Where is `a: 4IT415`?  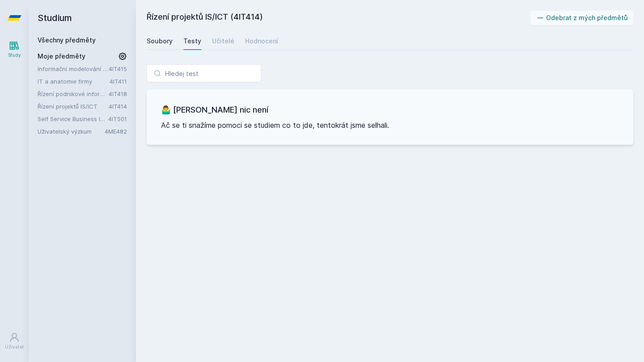
a: 4IT415 is located at coordinates (118, 69).